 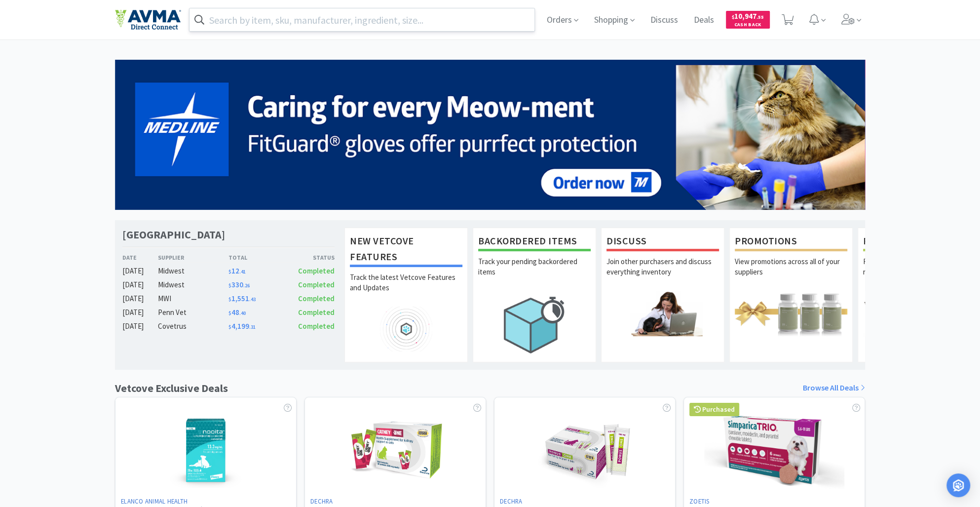 What do you see at coordinates (140, 257) in the screenshot?
I see `div: Date` at bounding box center [140, 257].